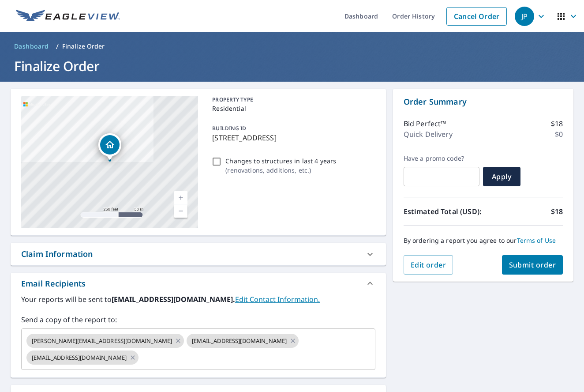 Image resolution: width=584 pixels, height=392 pixels. Describe the element at coordinates (428, 134) in the screenshot. I see `p: Quick Delivery` at that location.